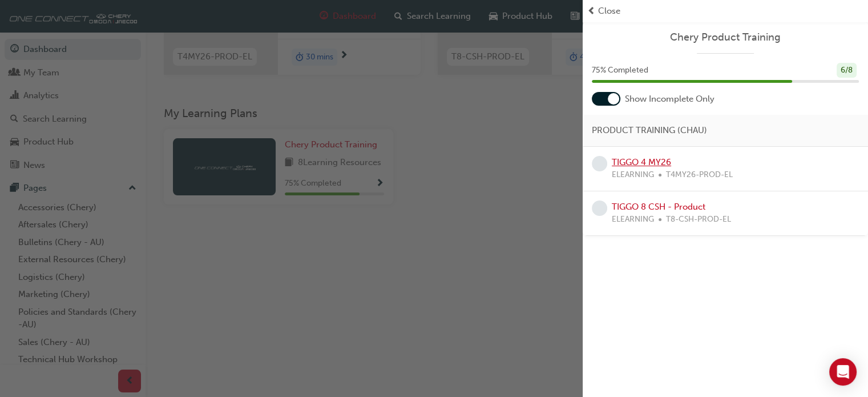 This screenshot has width=868, height=397. What do you see at coordinates (642, 162) in the screenshot?
I see `a: TIGGO 4 MY26` at bounding box center [642, 162].